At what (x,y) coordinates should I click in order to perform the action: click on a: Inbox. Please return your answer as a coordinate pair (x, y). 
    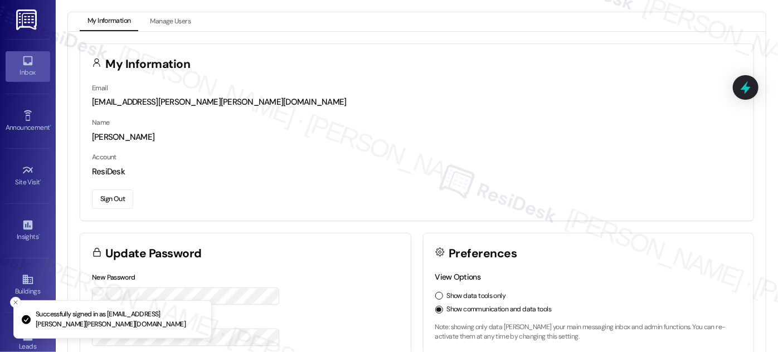
    Looking at the image, I should click on (28, 66).